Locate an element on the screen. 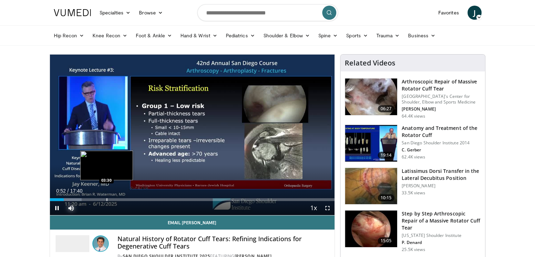 This screenshot has width=535, height=257. p: 25.5K views is located at coordinates (413, 249).